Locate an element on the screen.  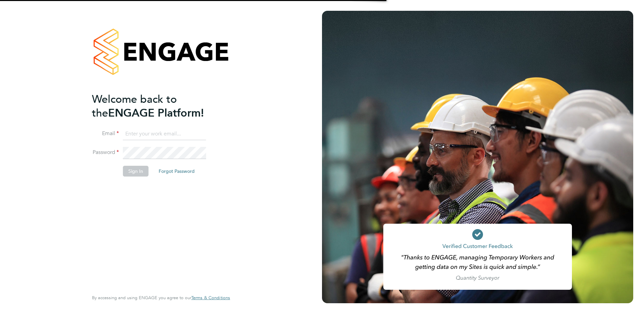
span: Welcome back to the is located at coordinates (134, 106).